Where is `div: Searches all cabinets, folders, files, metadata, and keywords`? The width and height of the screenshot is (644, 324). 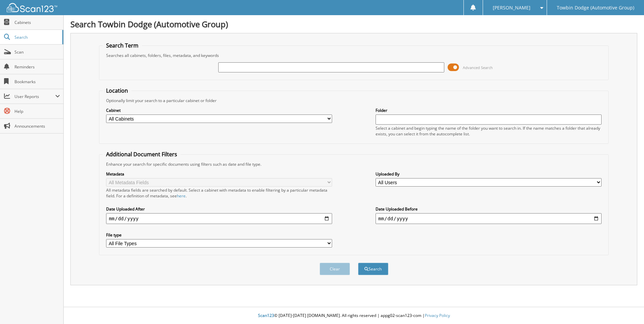
div: Searches all cabinets, folders, files, metadata, and keywords is located at coordinates (353, 55).